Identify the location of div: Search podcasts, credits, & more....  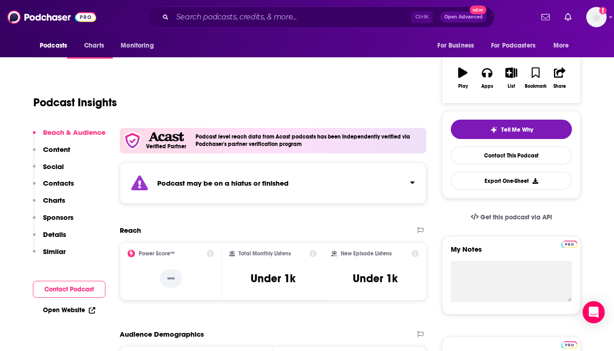
(321, 17).